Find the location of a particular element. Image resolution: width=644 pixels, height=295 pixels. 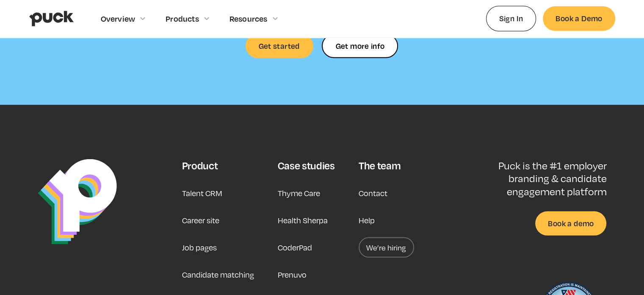

a: We’re hiring is located at coordinates (386, 247).